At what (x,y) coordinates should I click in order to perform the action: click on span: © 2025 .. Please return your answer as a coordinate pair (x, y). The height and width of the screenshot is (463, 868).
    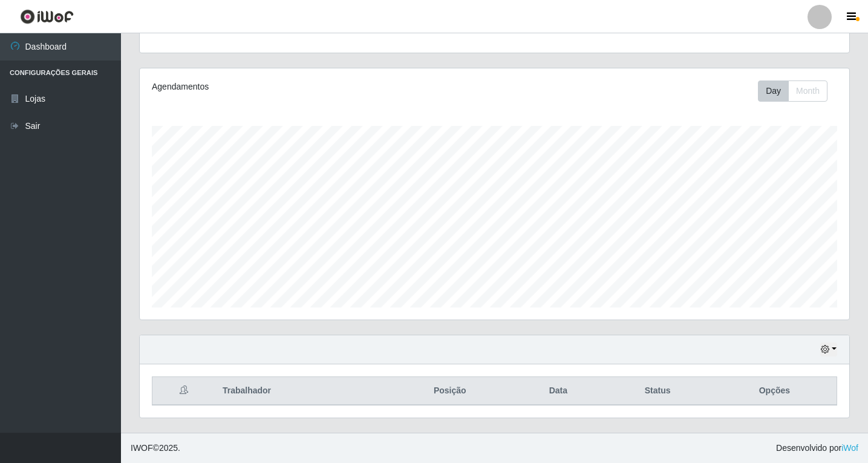
    Looking at the image, I should click on (155, 448).